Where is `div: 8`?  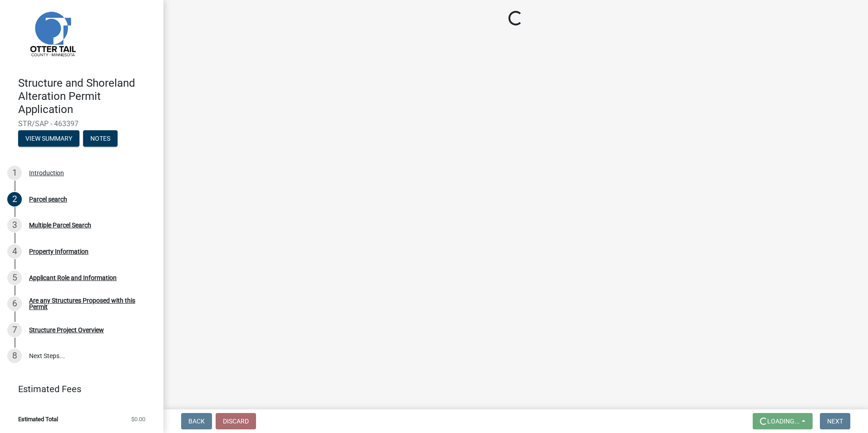 div: 8 is located at coordinates (15, 356).